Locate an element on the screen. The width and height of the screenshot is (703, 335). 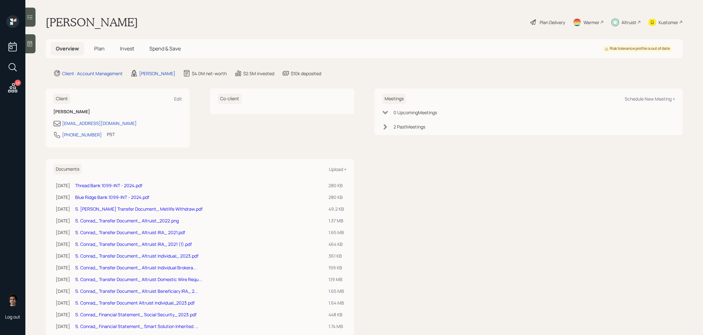
div: Schedule New Meeting + is located at coordinates (650, 99).